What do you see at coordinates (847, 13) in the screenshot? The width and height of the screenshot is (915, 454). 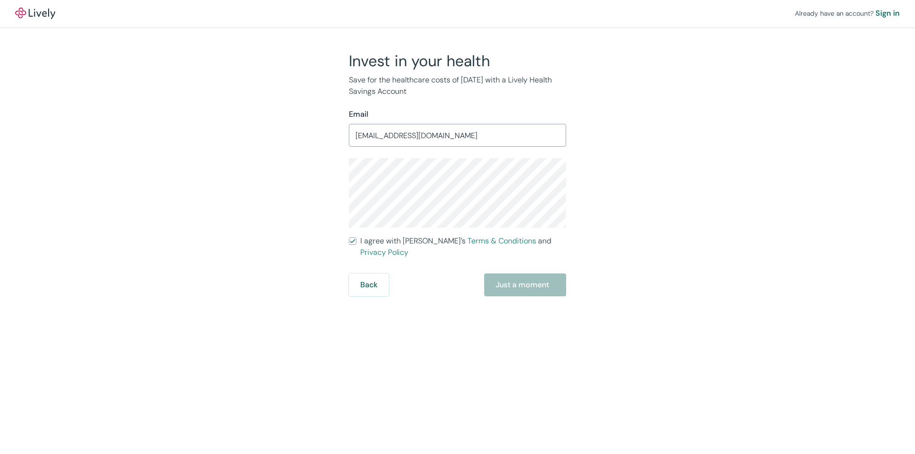 I see `div: Already have an account?` at bounding box center [847, 13].